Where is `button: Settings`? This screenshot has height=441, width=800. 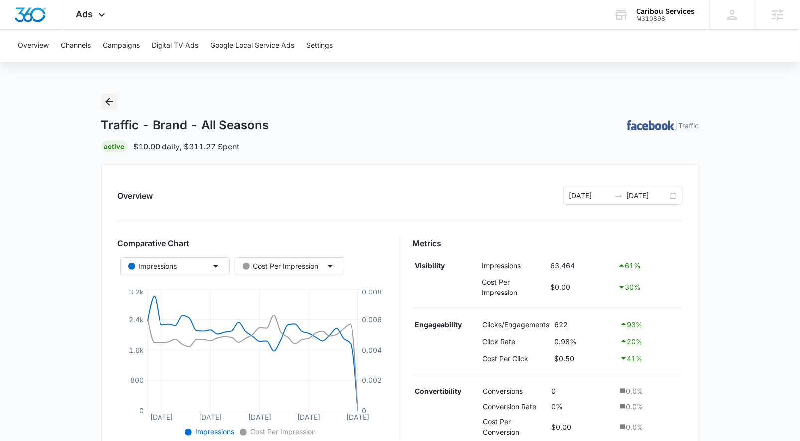 button: Settings is located at coordinates (319, 46).